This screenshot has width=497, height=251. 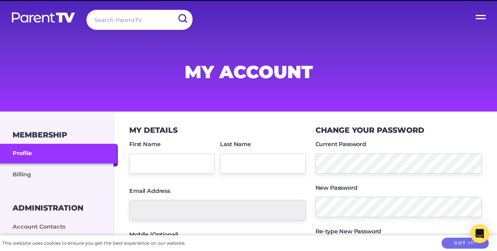 What do you see at coordinates (48, 208) in the screenshot?
I see `h3: Administration` at bounding box center [48, 208].